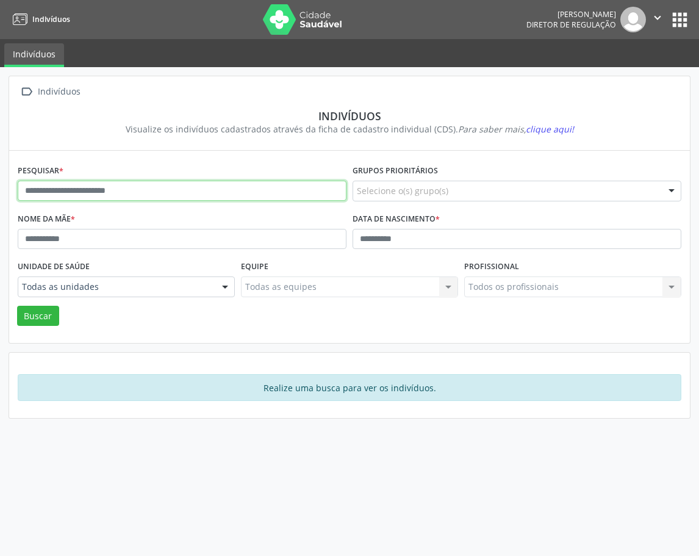 The width and height of the screenshot is (699, 556). I want to click on label: Nome da mãe, so click(46, 219).